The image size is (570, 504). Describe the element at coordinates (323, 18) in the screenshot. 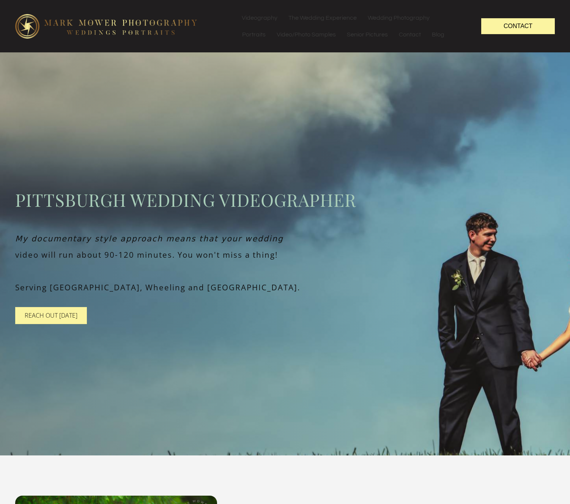

I see `a: The Wedding Experience` at that location.